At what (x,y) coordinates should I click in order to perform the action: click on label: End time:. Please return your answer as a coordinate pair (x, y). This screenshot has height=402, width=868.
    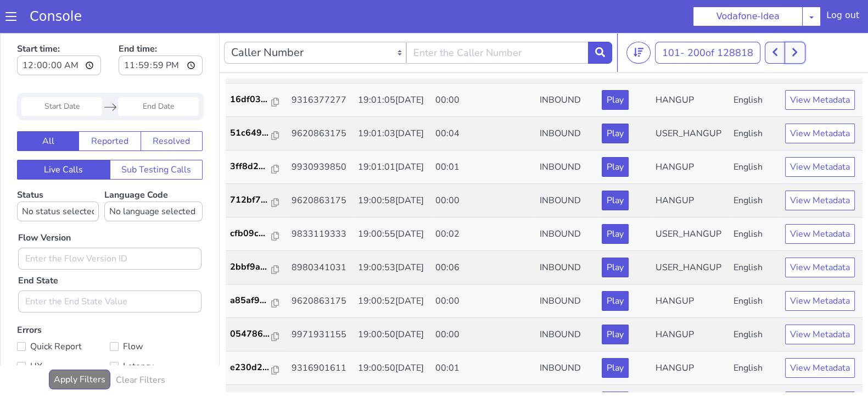
    Looking at the image, I should click on (160, 26).